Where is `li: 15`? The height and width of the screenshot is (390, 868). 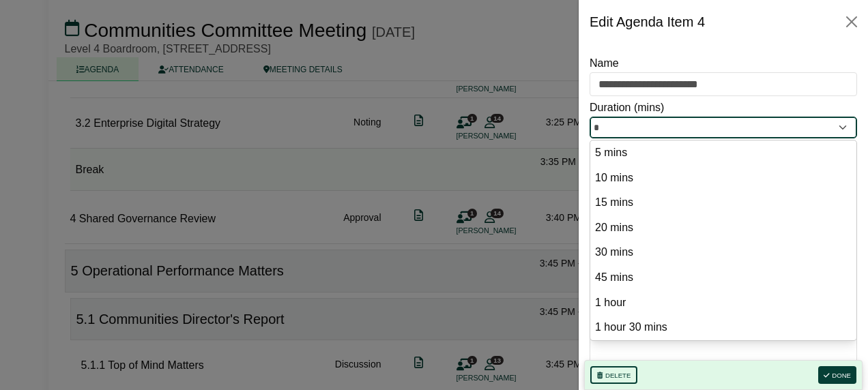 li: 15 is located at coordinates (723, 203).